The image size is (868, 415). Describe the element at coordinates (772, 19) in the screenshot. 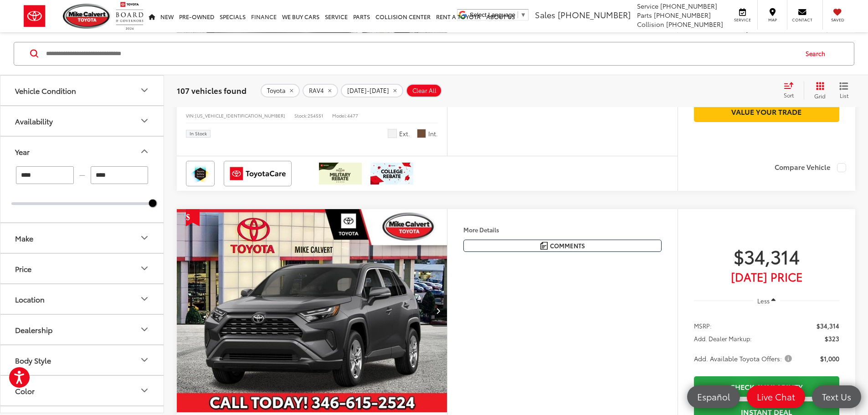

I see `span: Map` at that location.